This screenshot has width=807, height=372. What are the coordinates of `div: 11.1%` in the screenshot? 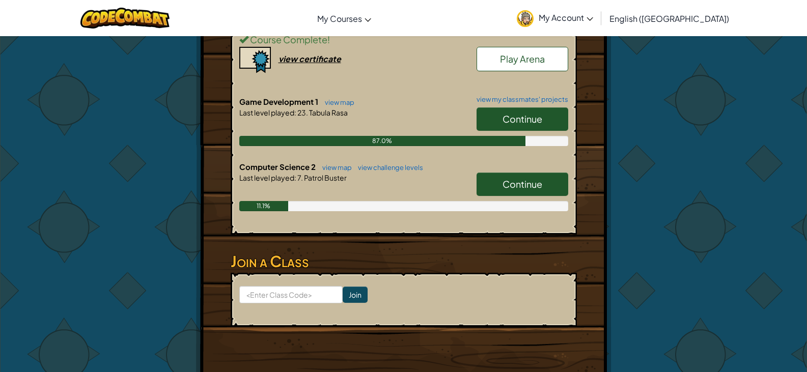 It's located at (264, 206).